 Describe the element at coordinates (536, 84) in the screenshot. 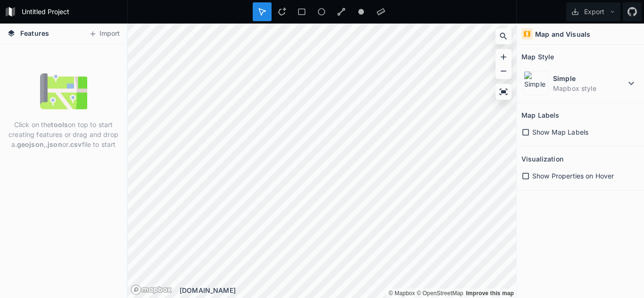

I see `img: Simple` at that location.